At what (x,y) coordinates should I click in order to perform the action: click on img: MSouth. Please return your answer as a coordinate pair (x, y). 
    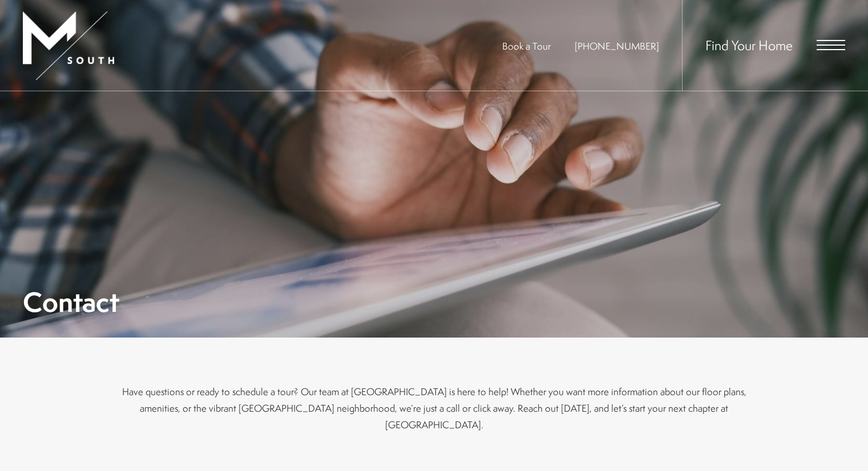
    Looking at the image, I should click on (68, 46).